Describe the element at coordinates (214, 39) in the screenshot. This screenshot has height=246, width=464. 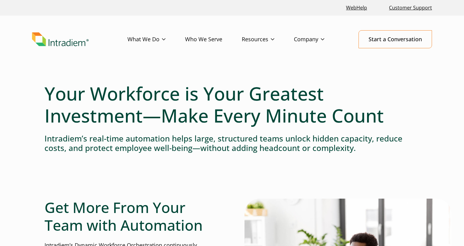
I see `a: Who We Serve` at that location.